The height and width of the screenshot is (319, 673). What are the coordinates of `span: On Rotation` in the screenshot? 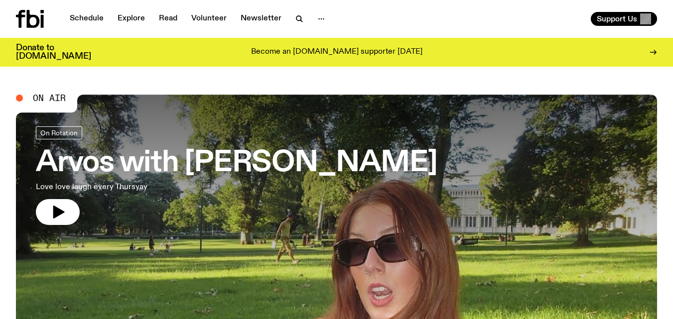 It's located at (59, 133).